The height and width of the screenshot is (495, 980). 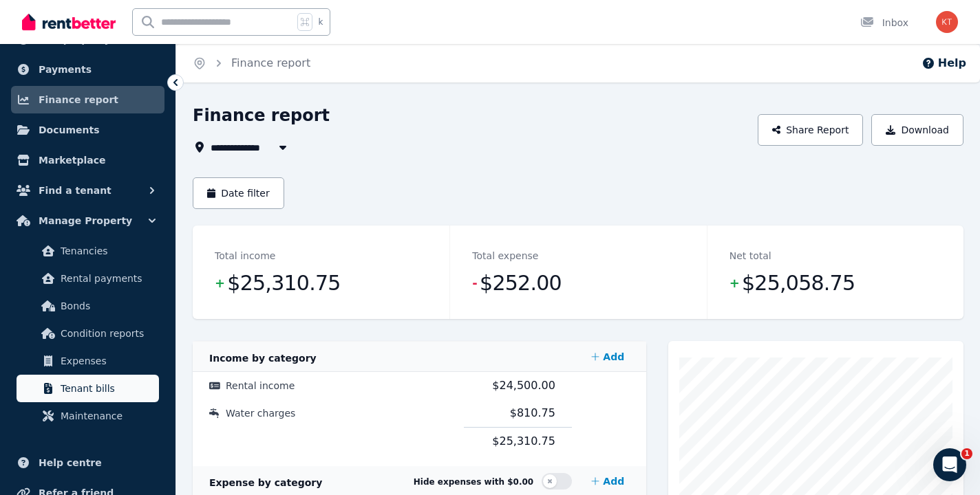 I want to click on span: Help centre, so click(x=70, y=463).